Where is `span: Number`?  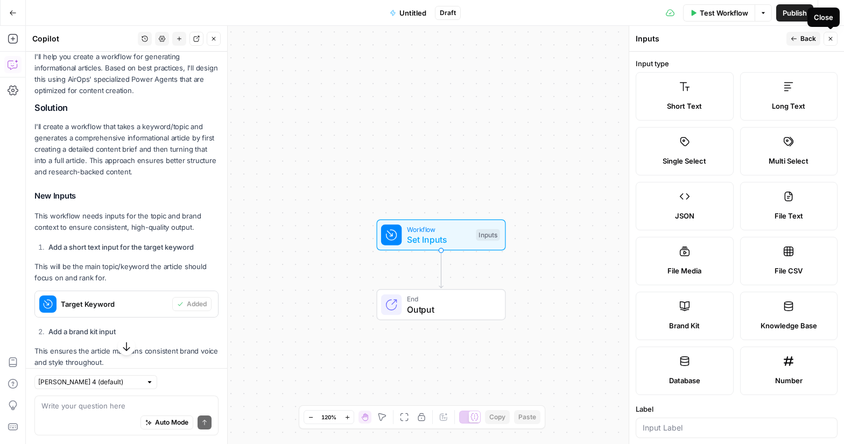
span: Number is located at coordinates (788, 380).